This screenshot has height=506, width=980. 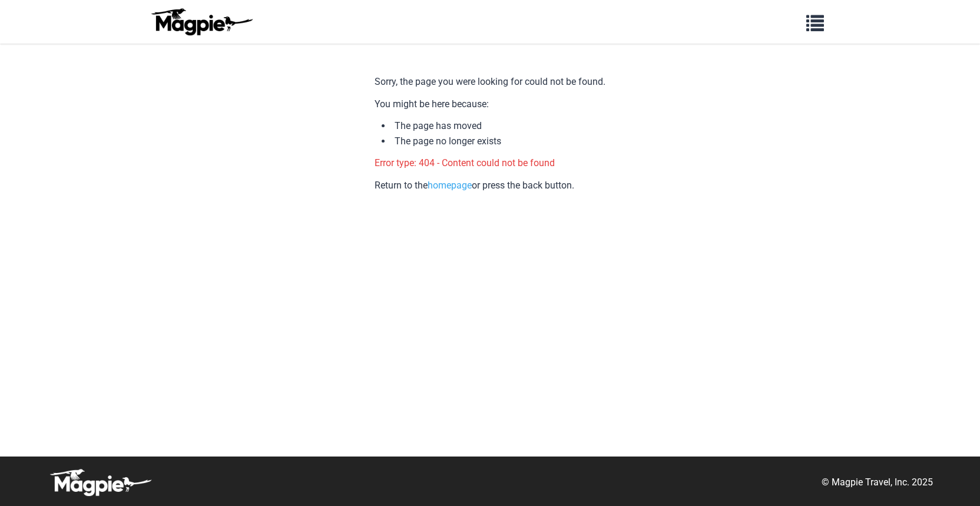 What do you see at coordinates (449, 185) in the screenshot?
I see `a: homepage` at bounding box center [449, 185].